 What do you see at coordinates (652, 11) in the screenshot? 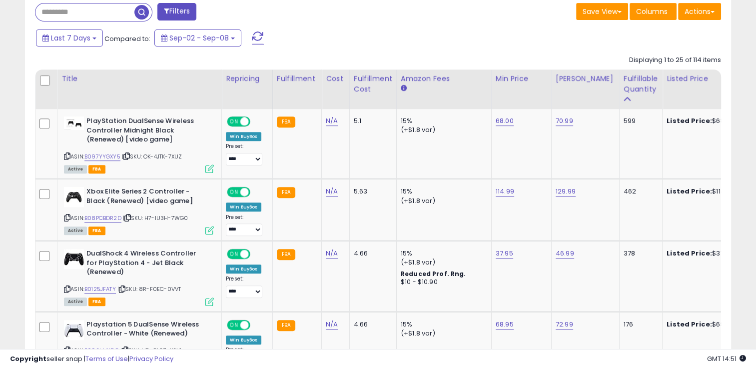
I see `span: Columns` at bounding box center [652, 11].